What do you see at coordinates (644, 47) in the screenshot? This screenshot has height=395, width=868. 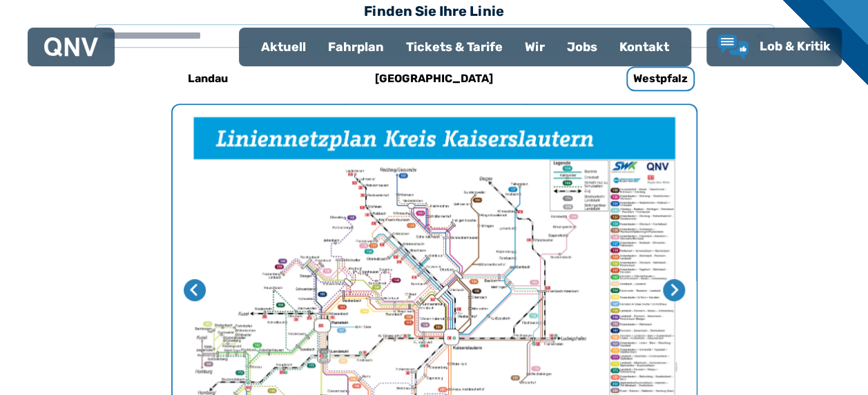 I see `a: Kontakt` at bounding box center [644, 47].